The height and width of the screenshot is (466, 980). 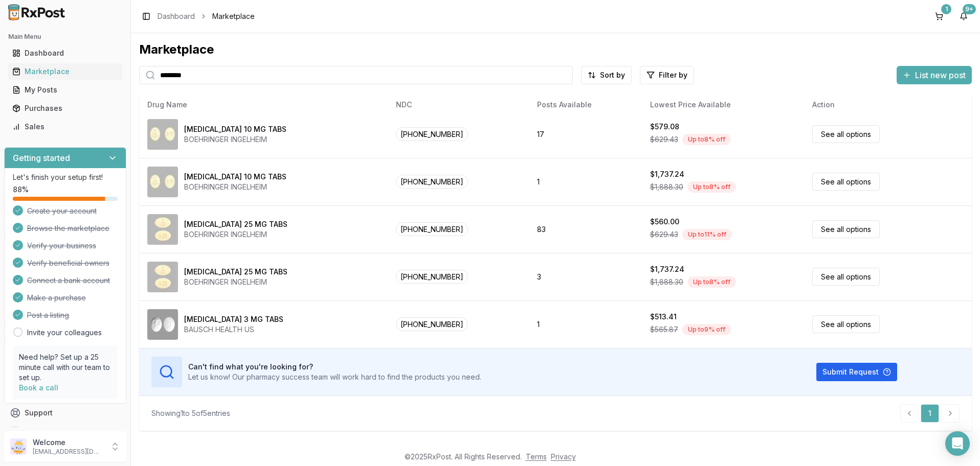 What do you see at coordinates (68, 263) in the screenshot?
I see `span: Verify beneficial owners` at bounding box center [68, 263].